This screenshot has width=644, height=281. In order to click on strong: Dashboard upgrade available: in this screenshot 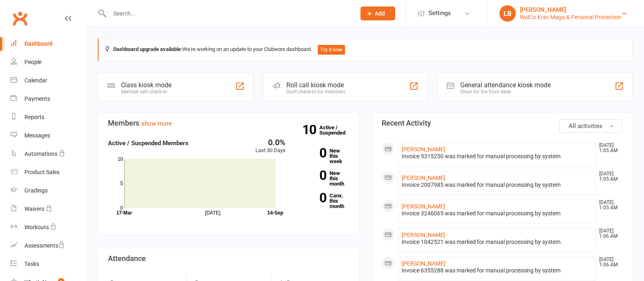, I will do `click(148, 49)`.